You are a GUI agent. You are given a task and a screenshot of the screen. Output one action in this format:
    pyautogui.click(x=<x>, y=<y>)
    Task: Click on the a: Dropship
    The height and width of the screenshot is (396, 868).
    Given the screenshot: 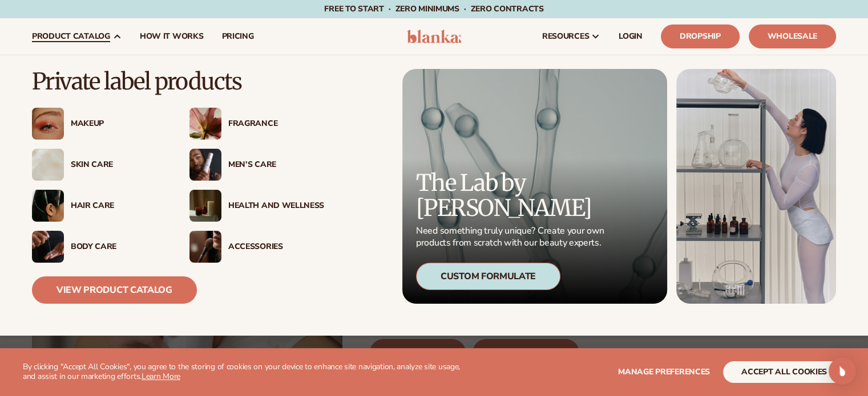 What is the action you would take?
    pyautogui.click(x=700, y=36)
    